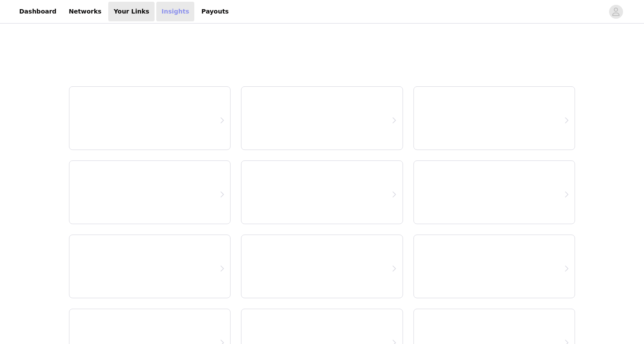 This screenshot has height=344, width=644. I want to click on a: Networks, so click(85, 11).